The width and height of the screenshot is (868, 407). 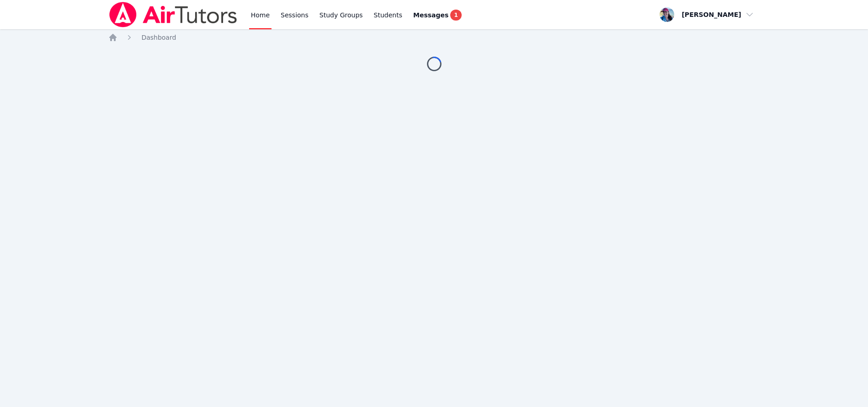 What do you see at coordinates (430, 15) in the screenshot?
I see `span: Messages` at bounding box center [430, 15].